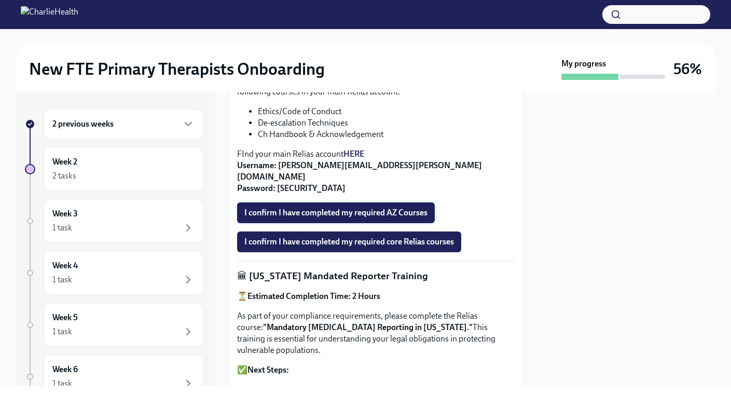 This screenshot has height=396, width=731. I want to click on a: HERE, so click(354, 154).